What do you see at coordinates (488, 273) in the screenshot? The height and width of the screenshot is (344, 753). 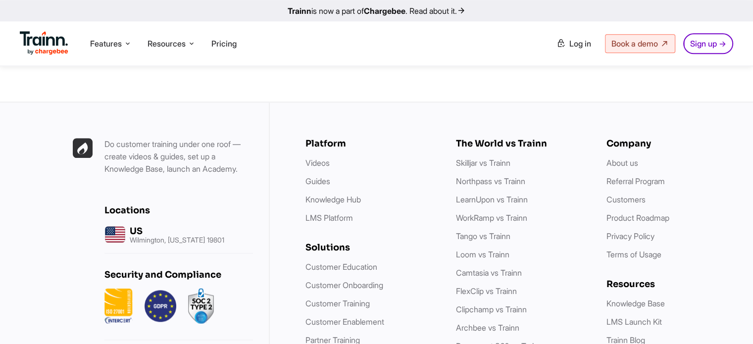 I see `a: Camtasia vs Trainn` at bounding box center [488, 273].